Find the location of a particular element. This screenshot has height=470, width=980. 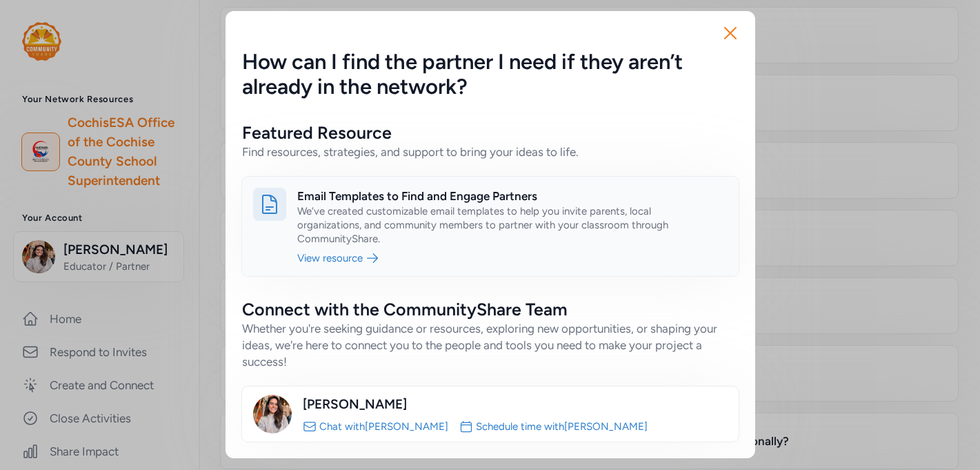

h5: How can I find the partner I need if they aren’t already in the network? is located at coordinates (490, 74).